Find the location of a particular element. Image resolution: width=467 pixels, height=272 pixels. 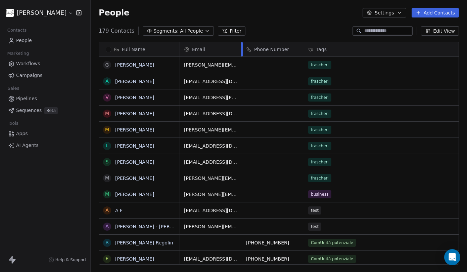

button: Filter is located at coordinates (232, 31).